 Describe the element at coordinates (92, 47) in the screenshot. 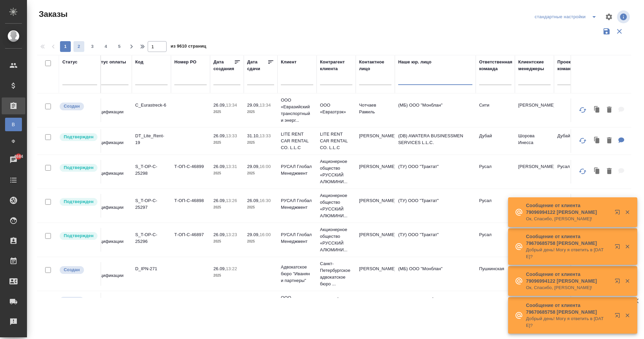

I see `button: 3` at that location.